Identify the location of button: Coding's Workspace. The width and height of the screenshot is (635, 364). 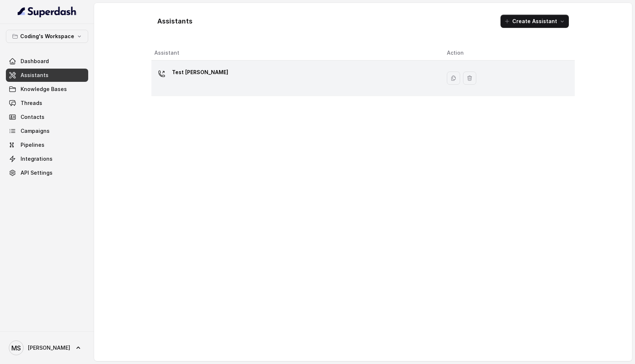
(47, 36).